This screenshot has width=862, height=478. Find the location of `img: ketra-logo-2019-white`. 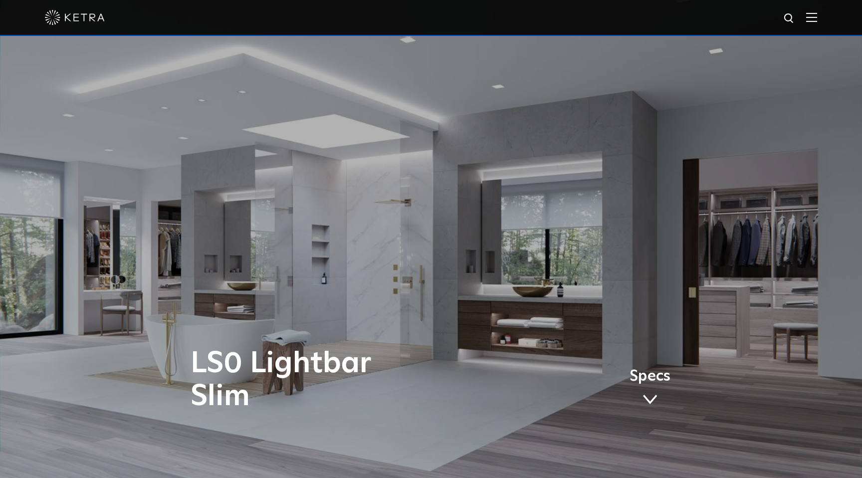

img: ketra-logo-2019-white is located at coordinates (75, 17).